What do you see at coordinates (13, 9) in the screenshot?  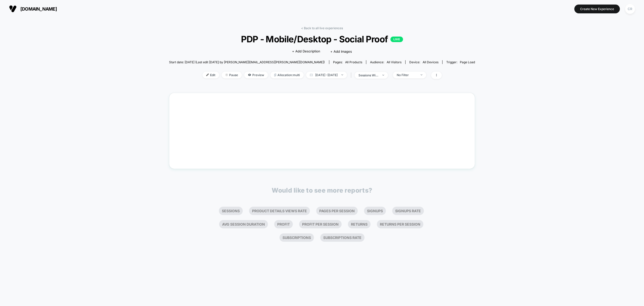 I see `img: Visually logo` at bounding box center [13, 9].